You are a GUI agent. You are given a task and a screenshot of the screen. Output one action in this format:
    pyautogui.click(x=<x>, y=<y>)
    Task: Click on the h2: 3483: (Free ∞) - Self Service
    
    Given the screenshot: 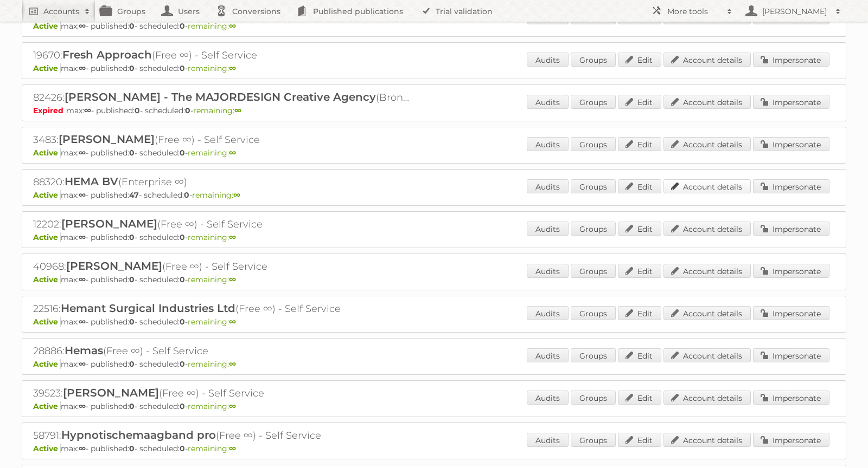 What is the action you would take?
    pyautogui.click(x=223, y=140)
    